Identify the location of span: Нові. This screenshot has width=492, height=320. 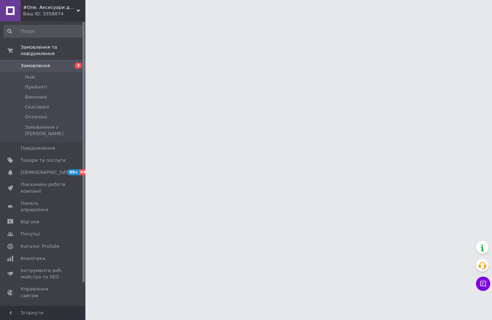
(30, 77).